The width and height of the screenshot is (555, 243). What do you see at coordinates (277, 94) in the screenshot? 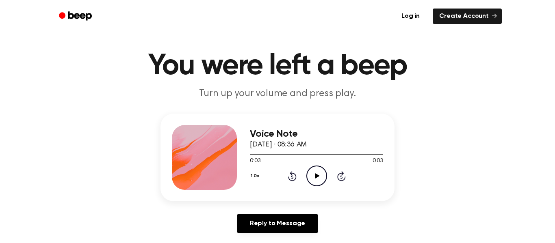
I see `p: Turn up your volume and press play.` at bounding box center [277, 94].